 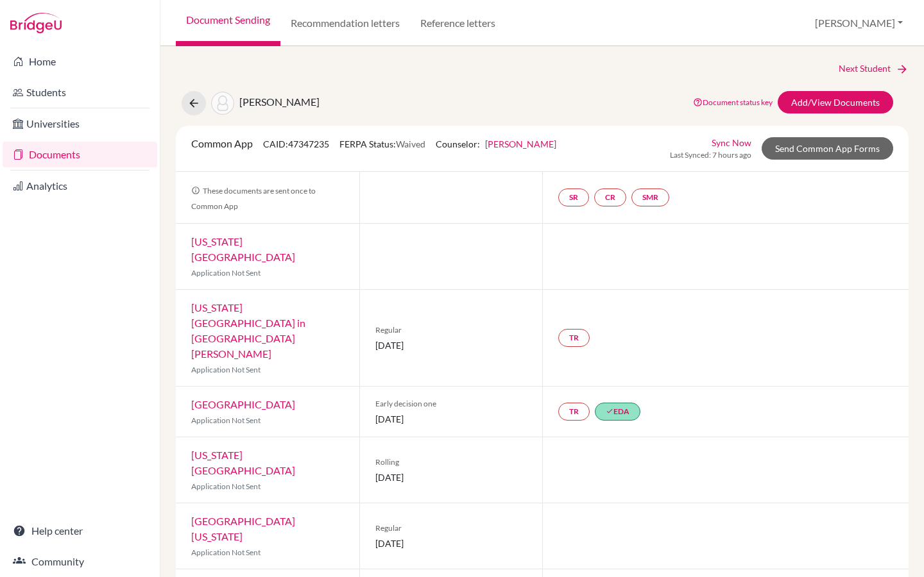 I want to click on a: SR, so click(x=574, y=198).